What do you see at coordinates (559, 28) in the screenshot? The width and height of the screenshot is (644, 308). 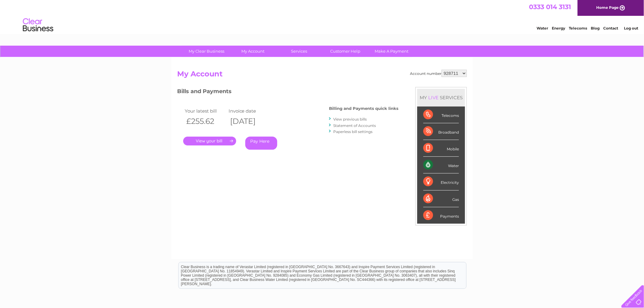 I see `a: Energy` at bounding box center [559, 28].